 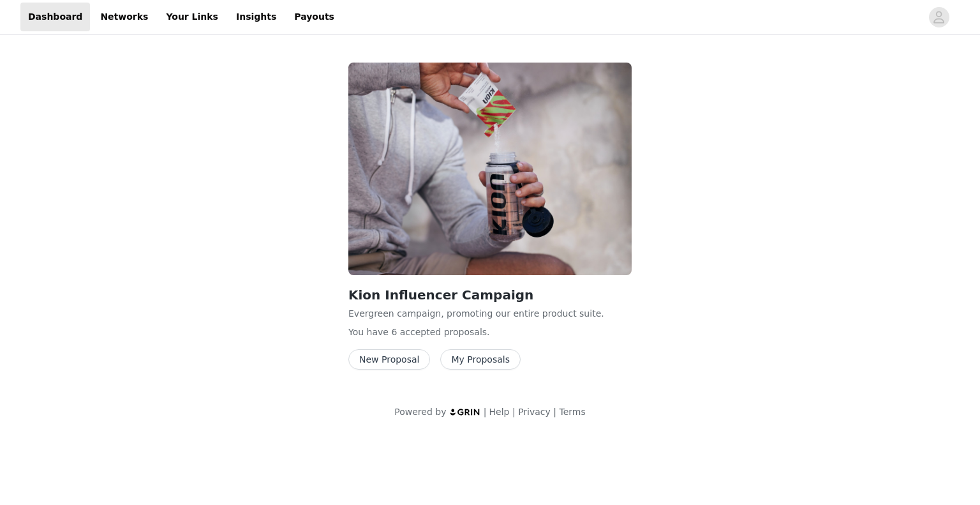 I want to click on button: My Proposals, so click(x=481, y=360).